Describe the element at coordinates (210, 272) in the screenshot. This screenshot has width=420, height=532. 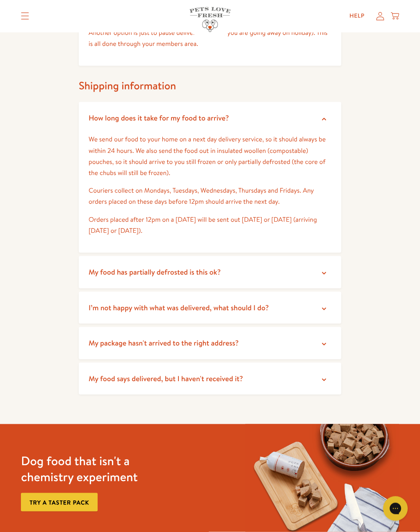
I see `summary: My food has partially defrosted is this ok?` at that location.